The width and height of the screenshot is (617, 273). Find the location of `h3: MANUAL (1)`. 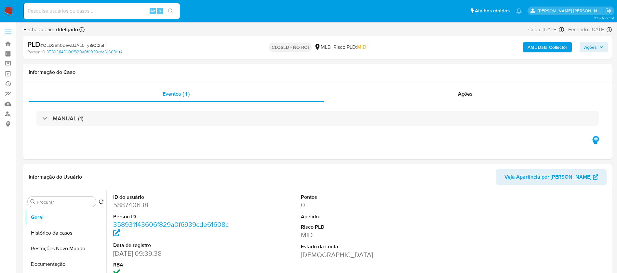

h3: MANUAL (1) is located at coordinates (68, 118).